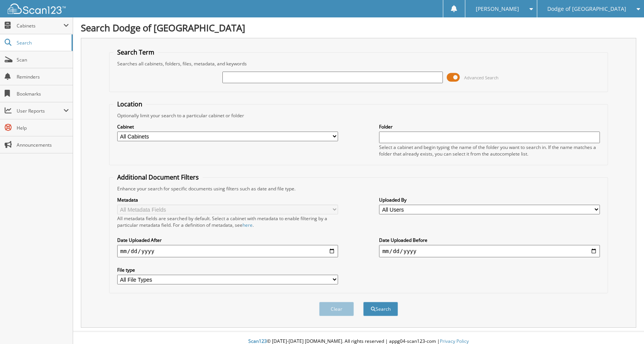 Image resolution: width=644 pixels, height=344 pixels. Describe the element at coordinates (228, 270) in the screenshot. I see `label: File type` at that location.